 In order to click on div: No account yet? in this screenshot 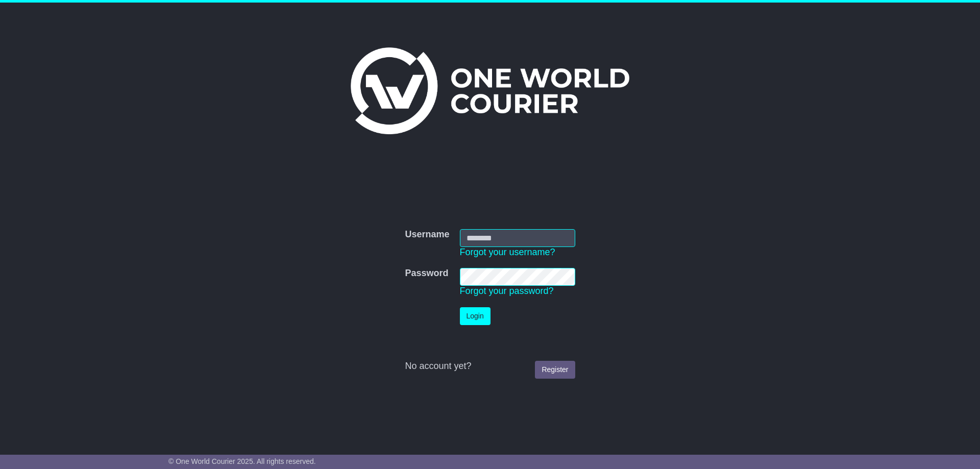, I will do `click(489, 366)`.